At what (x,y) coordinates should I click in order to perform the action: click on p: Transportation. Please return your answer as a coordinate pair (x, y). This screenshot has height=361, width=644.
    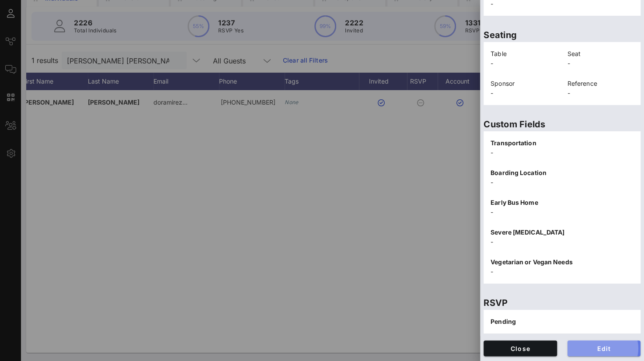
    Looking at the image, I should click on (561, 143).